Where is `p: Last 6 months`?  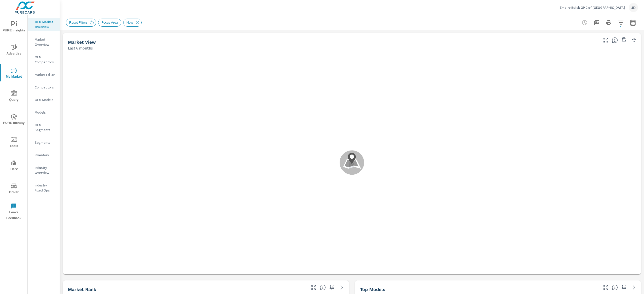 p: Last 6 months is located at coordinates (80, 48).